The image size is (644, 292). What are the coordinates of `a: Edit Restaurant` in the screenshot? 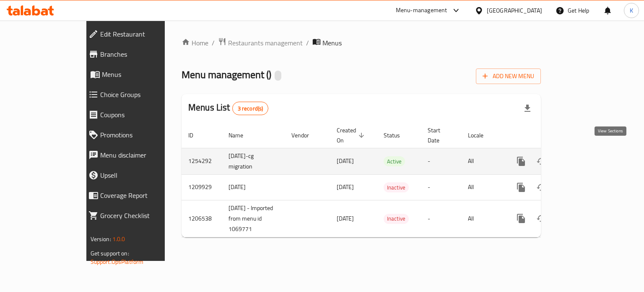 It's located at (138, 34).